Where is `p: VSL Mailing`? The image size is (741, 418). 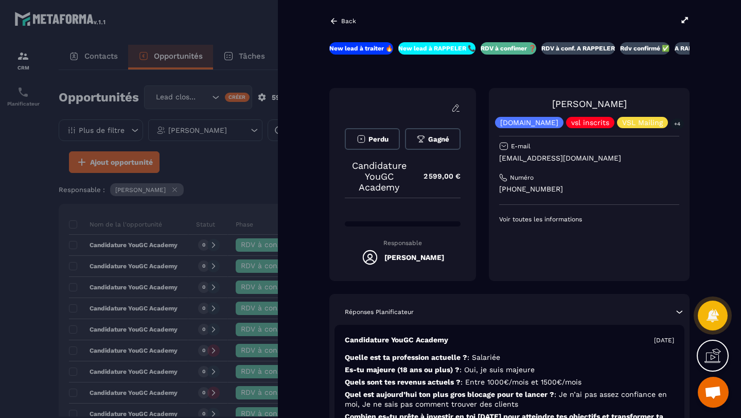 p: VSL Mailing is located at coordinates (642, 123).